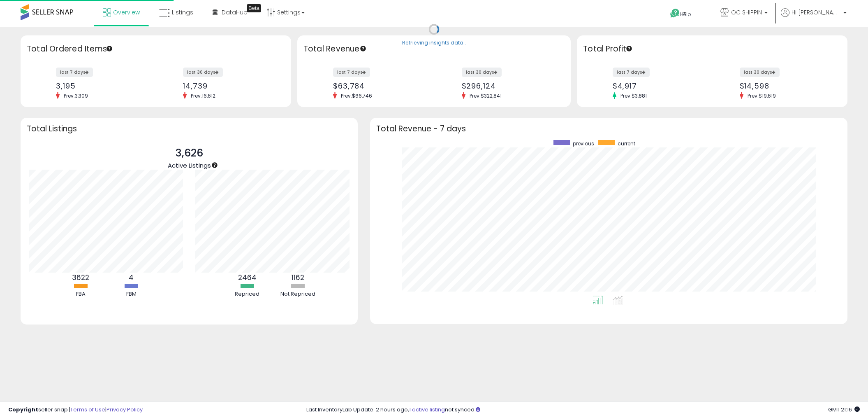 This screenshot has width=868, height=418. What do you see at coordinates (103, 86) in the screenshot?
I see `div: 3,195` at bounding box center [103, 86].